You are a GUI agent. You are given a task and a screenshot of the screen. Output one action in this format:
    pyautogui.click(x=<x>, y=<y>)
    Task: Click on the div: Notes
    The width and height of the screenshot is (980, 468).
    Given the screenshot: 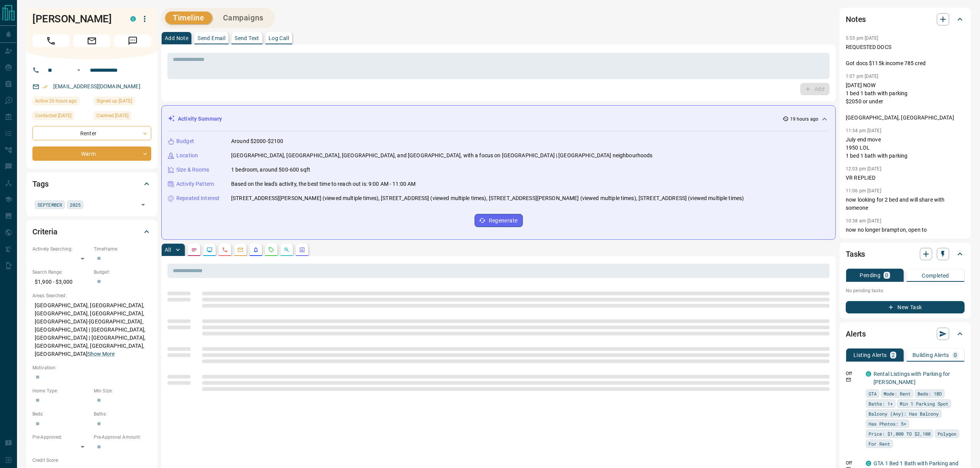 What is the action you would take?
    pyautogui.click(x=905, y=19)
    